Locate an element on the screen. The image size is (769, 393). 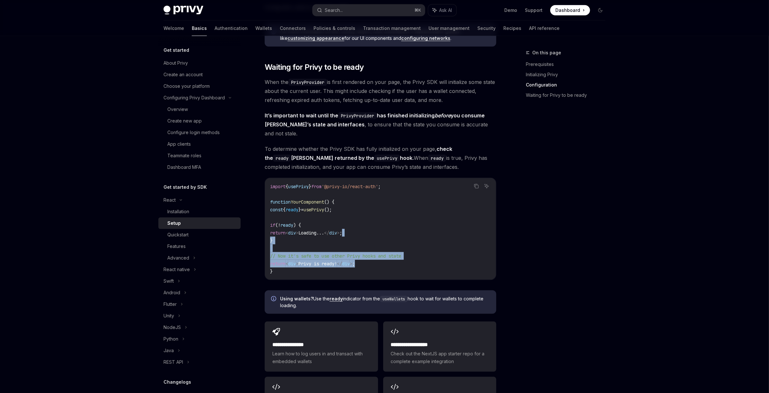
a: ready is located at coordinates (336, 298).